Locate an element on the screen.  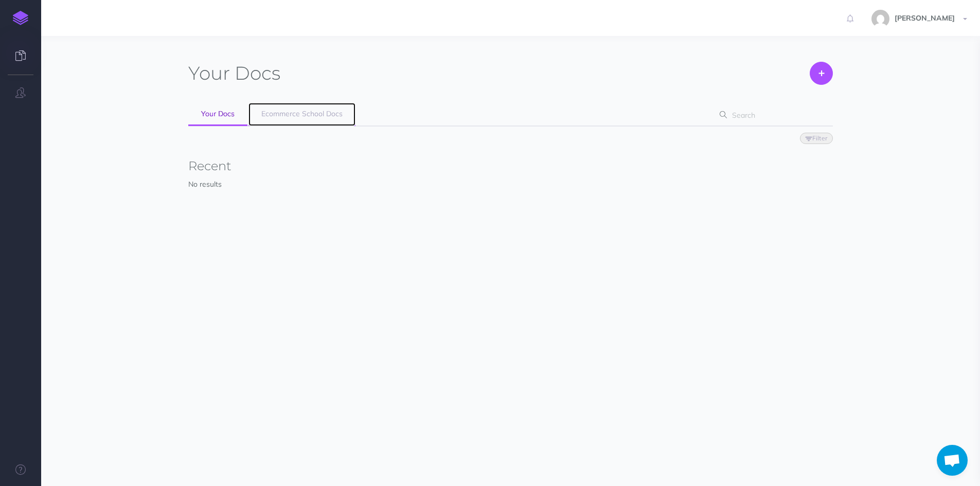
div: Aprire la chat is located at coordinates (952, 460).